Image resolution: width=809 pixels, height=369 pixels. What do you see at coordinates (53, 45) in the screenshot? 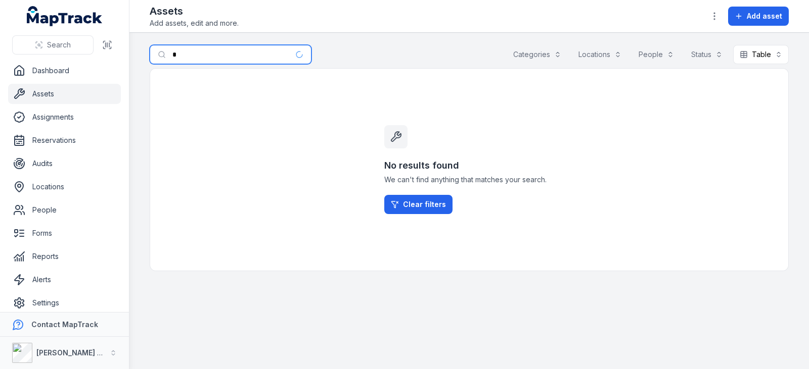
I see `button: Search` at bounding box center [53, 45].